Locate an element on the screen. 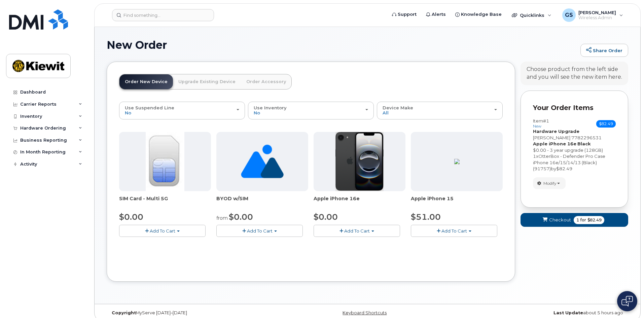 This screenshot has width=644, height=318. div: $0.00 - 3 year upgrade (128GB) is located at coordinates (574, 150).